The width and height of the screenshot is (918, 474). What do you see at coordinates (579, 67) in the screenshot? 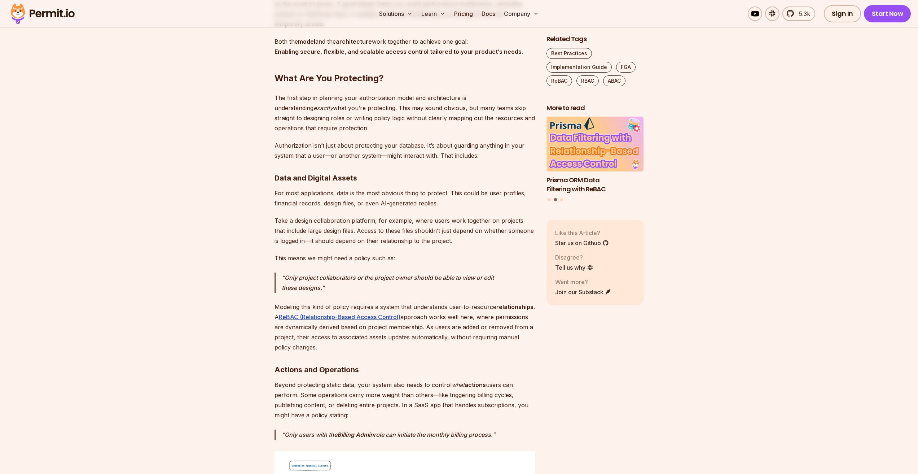
I see `a: Implementation Guide` at bounding box center [579, 67].